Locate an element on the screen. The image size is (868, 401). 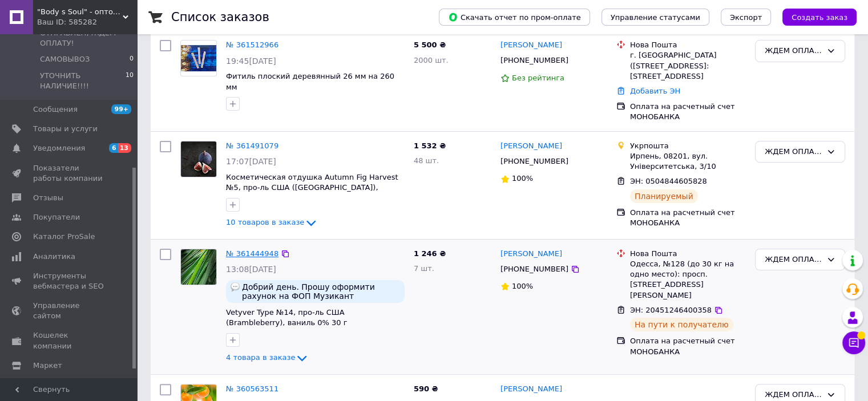
span: "Body s Soul" - оптово-роздрібний магазин товарів для миловаріння, свічок,пластикових форм,пакування is located at coordinates (80, 12).